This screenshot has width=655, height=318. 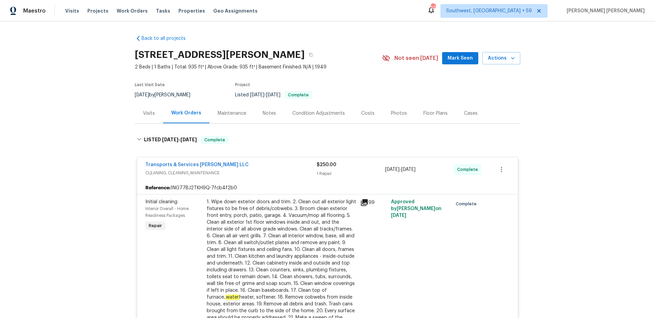 What do you see at coordinates (258, 67) in the screenshot?
I see `span: 2 Beds | 1 Baths | Total: 935 ft² | Above Grade: 935 ft² | Basement Finished: N/A | 1949` at bounding box center [258, 67].